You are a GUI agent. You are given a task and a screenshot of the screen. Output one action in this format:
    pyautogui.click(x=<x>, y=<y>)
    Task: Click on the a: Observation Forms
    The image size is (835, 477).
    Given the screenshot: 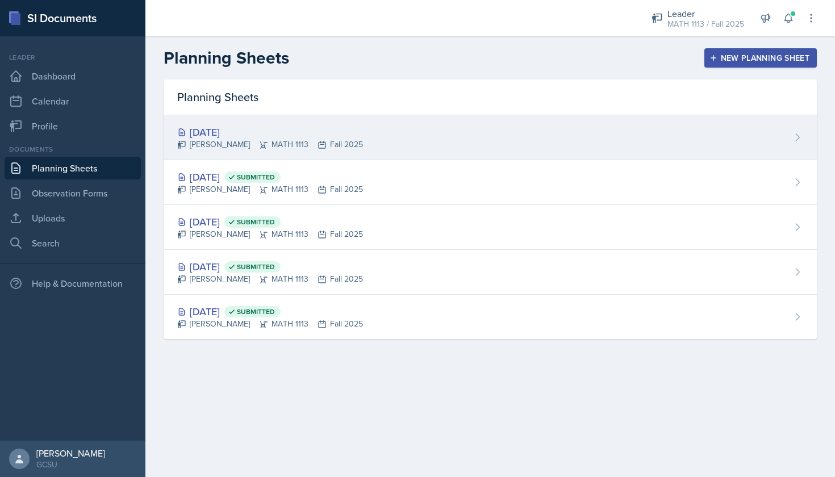 What is the action you would take?
    pyautogui.click(x=73, y=193)
    